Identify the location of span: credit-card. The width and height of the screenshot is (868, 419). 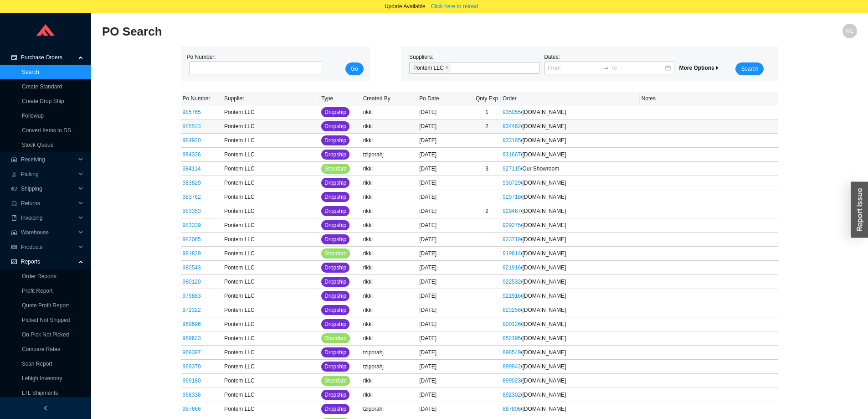
(14, 57).